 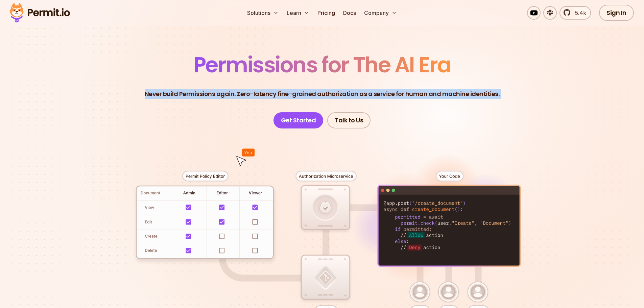 What do you see at coordinates (616, 13) in the screenshot?
I see `a: Sign In` at bounding box center [616, 13].